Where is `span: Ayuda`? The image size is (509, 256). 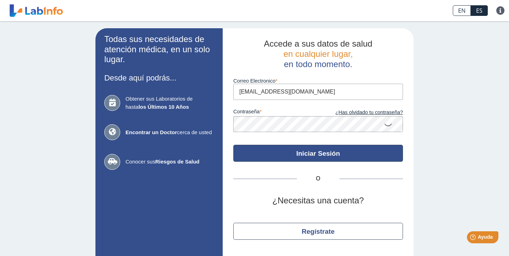
span: Ayuda is located at coordinates (39, 8).